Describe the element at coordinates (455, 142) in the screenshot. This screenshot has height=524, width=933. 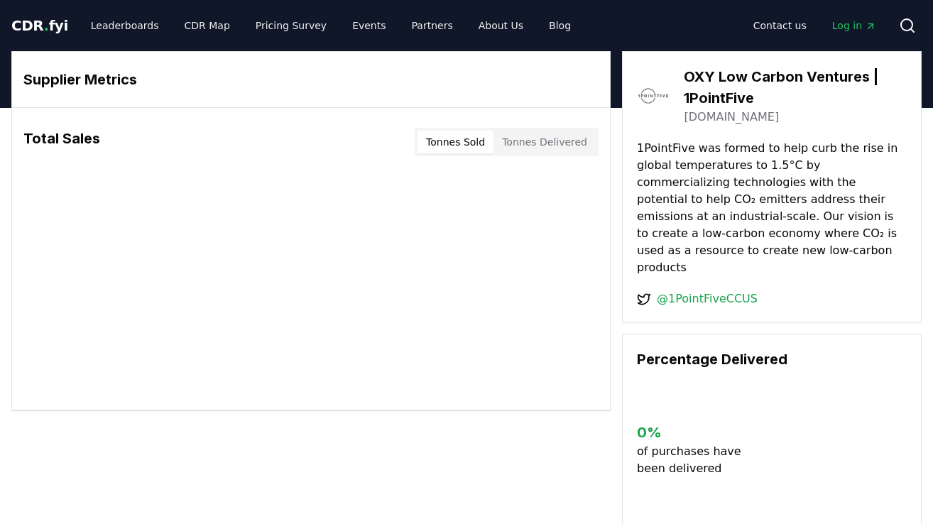
I see `button: Tonnes Sold` at that location.